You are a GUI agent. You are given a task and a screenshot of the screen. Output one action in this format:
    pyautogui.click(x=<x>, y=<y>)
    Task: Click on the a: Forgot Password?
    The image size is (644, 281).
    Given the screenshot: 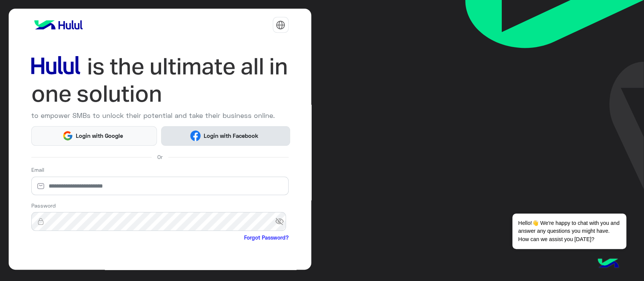 What is the action you would take?
    pyautogui.click(x=266, y=238)
    